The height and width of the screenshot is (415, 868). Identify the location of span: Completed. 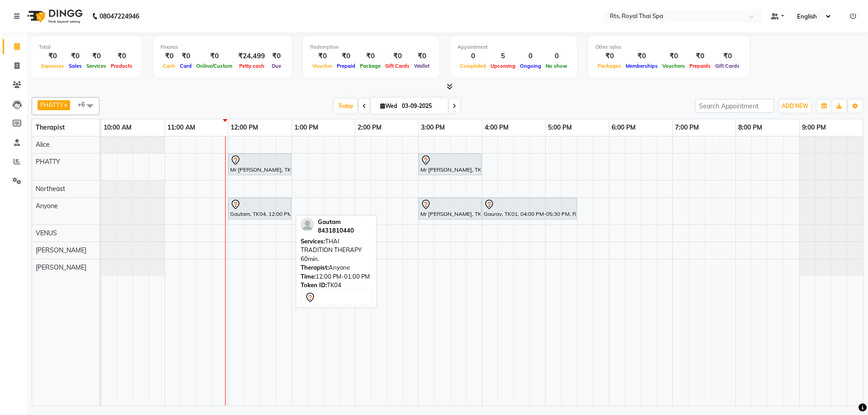
(473, 66).